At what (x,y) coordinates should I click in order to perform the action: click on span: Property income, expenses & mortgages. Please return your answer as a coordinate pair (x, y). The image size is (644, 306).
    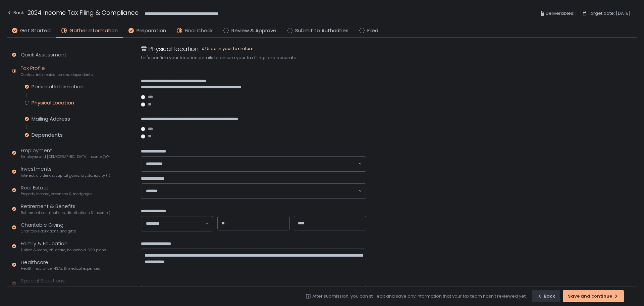
    Looking at the image, I should click on (56, 193).